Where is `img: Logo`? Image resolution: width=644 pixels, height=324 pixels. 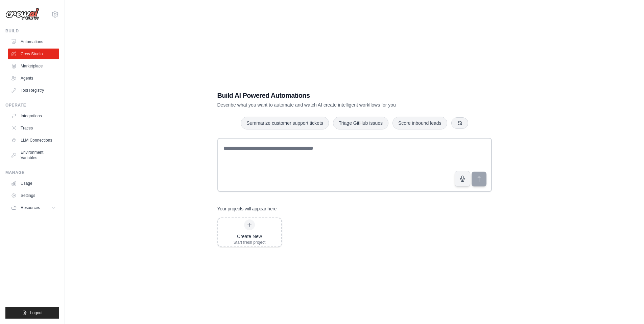
img: Logo is located at coordinates (22, 14).